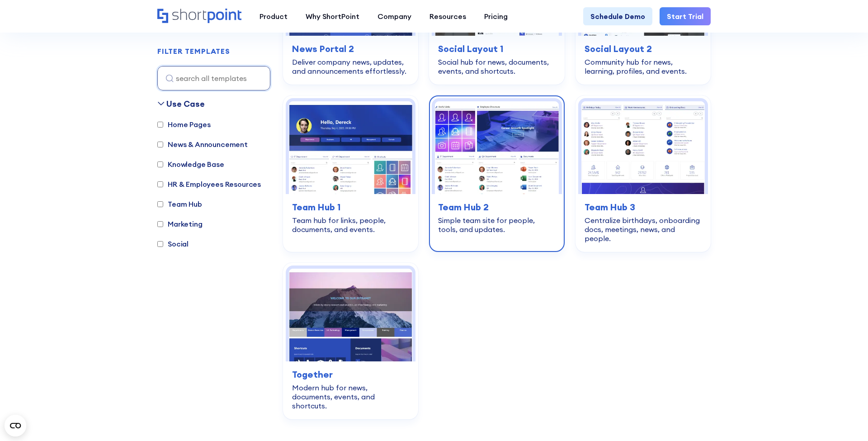 This screenshot has width=868, height=441. Describe the element at coordinates (643, 66) in the screenshot. I see `div: Community hub for news, learning, profiles, and events.` at that location.